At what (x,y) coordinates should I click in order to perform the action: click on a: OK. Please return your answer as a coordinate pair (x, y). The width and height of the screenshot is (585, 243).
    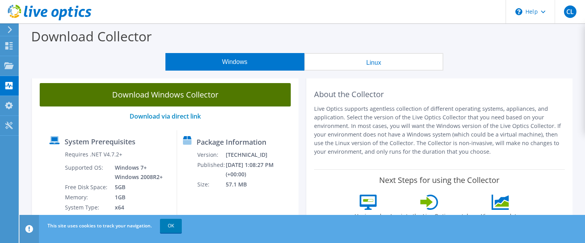
    Looking at the image, I should click on (171, 226).